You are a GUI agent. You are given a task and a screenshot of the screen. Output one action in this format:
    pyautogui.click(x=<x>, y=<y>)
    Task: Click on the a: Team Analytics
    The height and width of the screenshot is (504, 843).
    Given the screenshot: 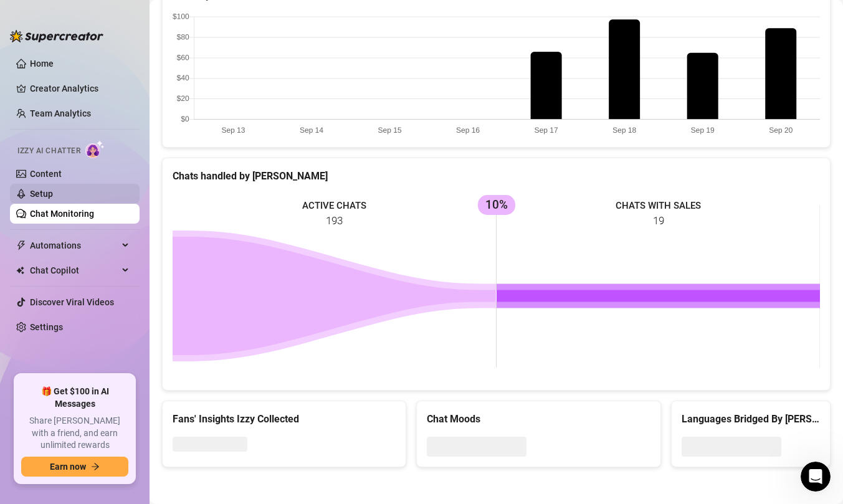 What is the action you would take?
    pyautogui.click(x=60, y=114)
    